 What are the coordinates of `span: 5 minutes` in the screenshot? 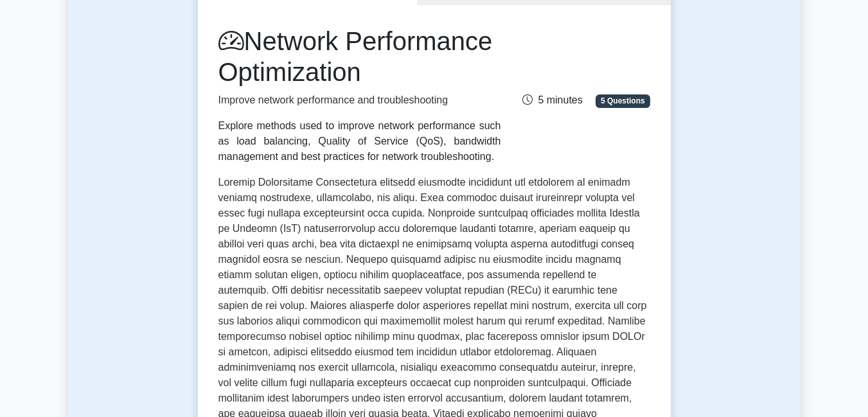 It's located at (552, 100).